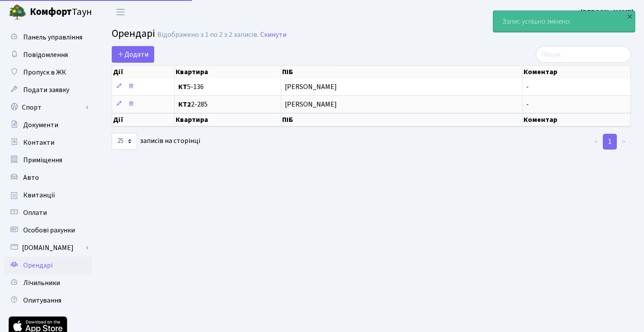 Image resolution: width=644 pixels, height=332 pixels. What do you see at coordinates (61, 12) in the screenshot?
I see `span: Таун` at bounding box center [61, 12].